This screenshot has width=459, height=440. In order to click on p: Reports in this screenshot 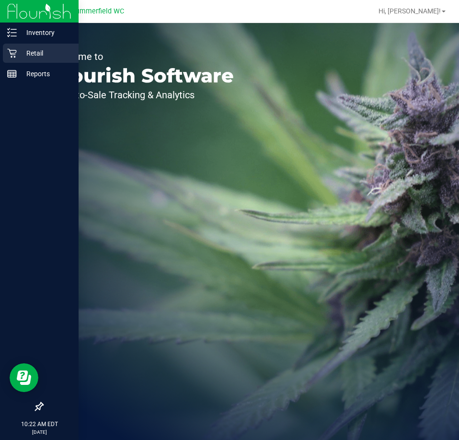, I will do `click(46, 74)`.